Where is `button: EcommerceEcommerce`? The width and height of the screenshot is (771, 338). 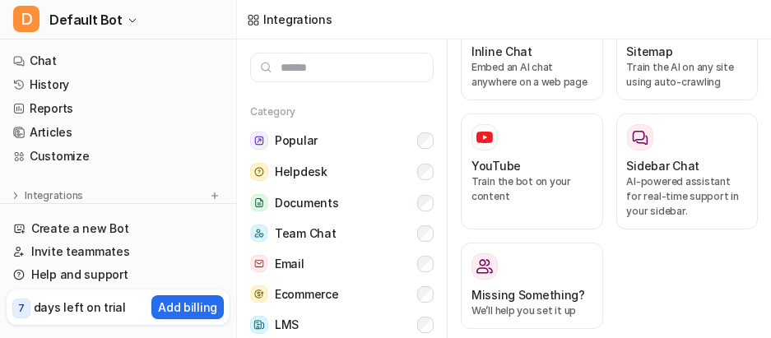
button: EcommerceEcommerce is located at coordinates (342, 294).